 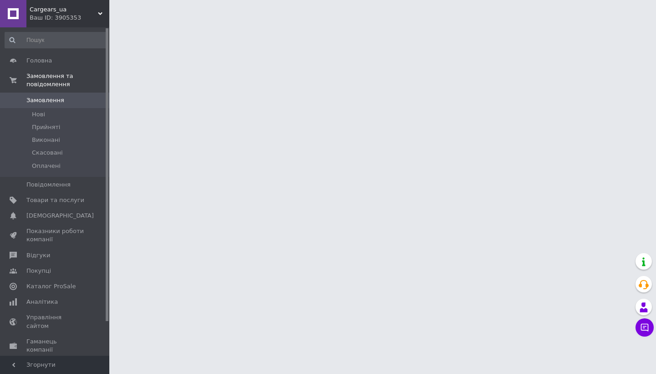 I want to click on span: Скасовані, so click(x=47, y=153).